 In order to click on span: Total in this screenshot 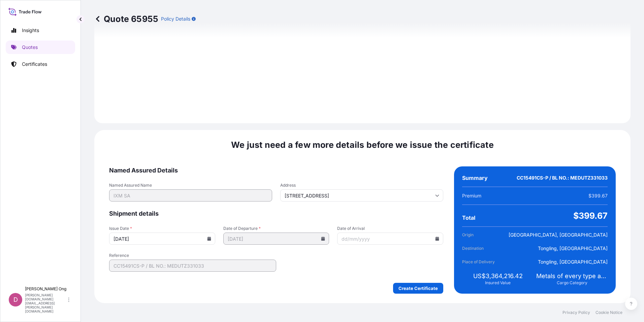, I will do `click(468, 218)`.